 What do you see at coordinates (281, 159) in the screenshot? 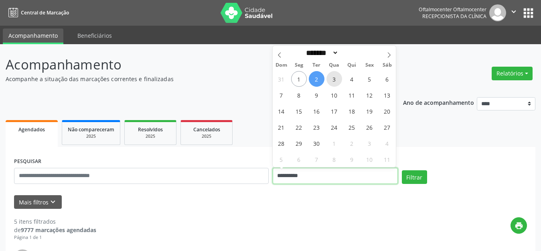
I see `span: Outubro 5, 2025` at bounding box center [281, 159].